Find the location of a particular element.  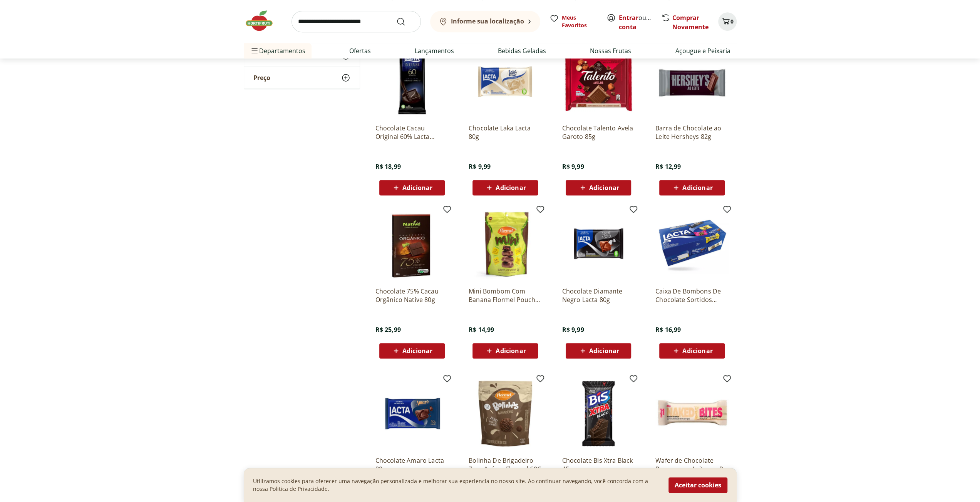

p: Bolinha De Brigadeiro Zero Açúcar Flormel 60G is located at coordinates (506, 465).